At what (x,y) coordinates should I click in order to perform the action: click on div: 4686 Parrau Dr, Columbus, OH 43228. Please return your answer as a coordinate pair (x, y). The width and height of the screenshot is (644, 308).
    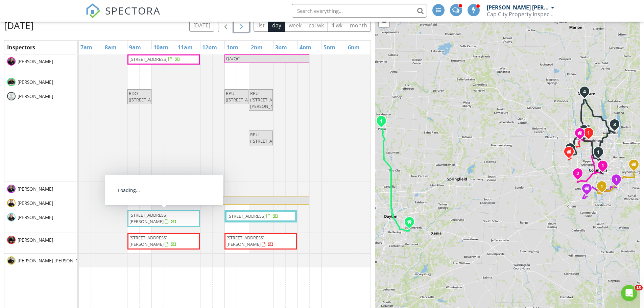
    Looking at the image, I should click on (580, 175).